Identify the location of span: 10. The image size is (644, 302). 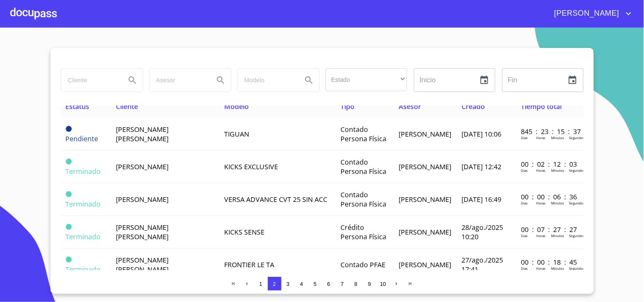
(383, 284).